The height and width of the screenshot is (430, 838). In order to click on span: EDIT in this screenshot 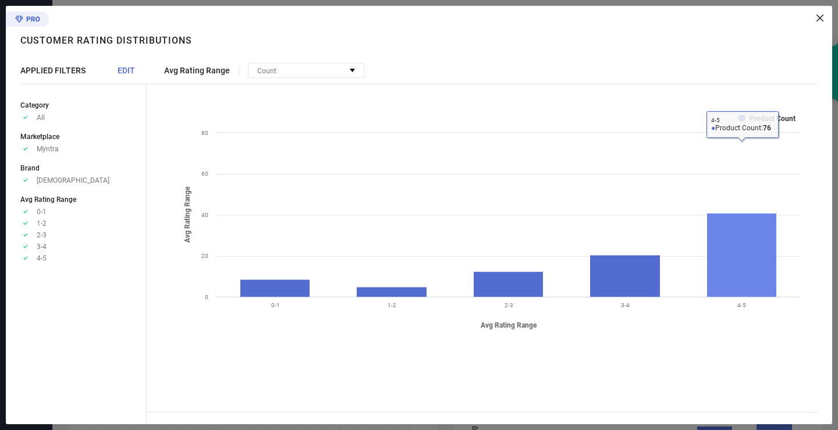, I will do `click(126, 70)`.